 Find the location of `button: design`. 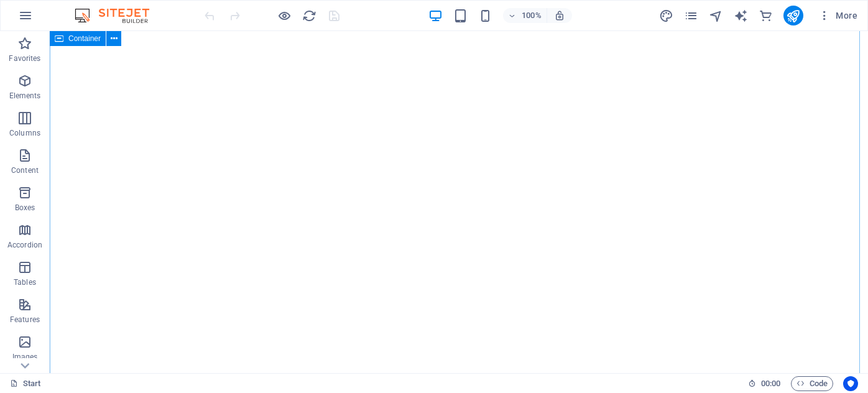

button: design is located at coordinates (667, 15).